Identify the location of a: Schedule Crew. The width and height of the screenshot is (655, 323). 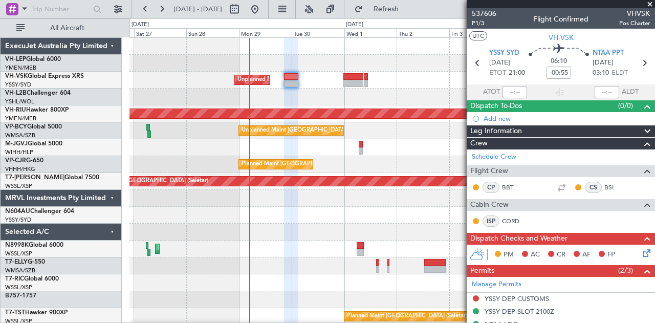
(494, 157).